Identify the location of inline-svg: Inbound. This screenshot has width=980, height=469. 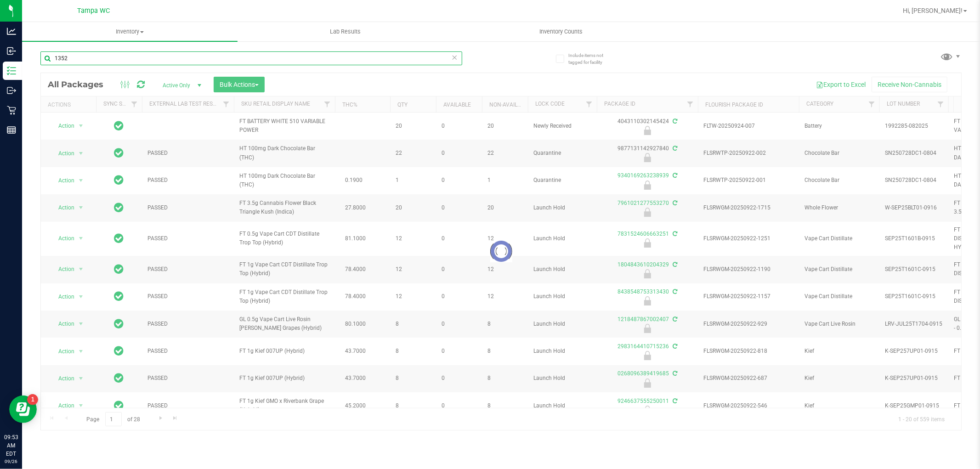
(12, 51).